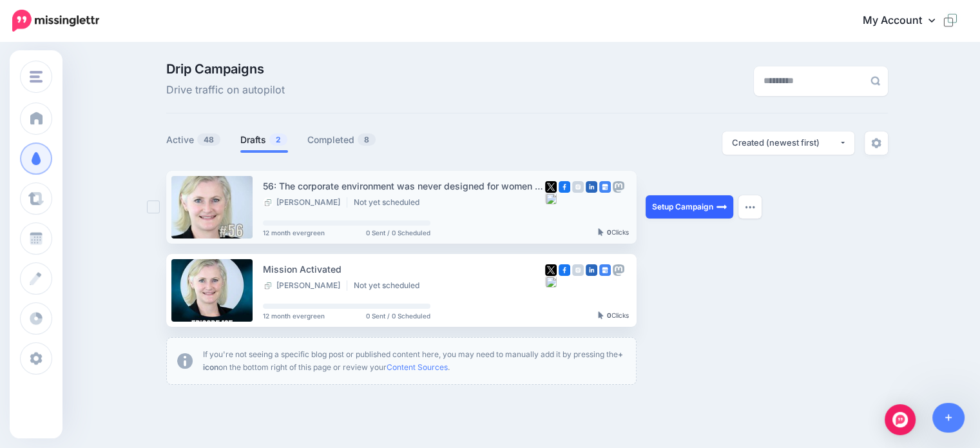 This screenshot has height=448, width=980. Describe the element at coordinates (417, 367) in the screenshot. I see `a: Content Sources` at that location.